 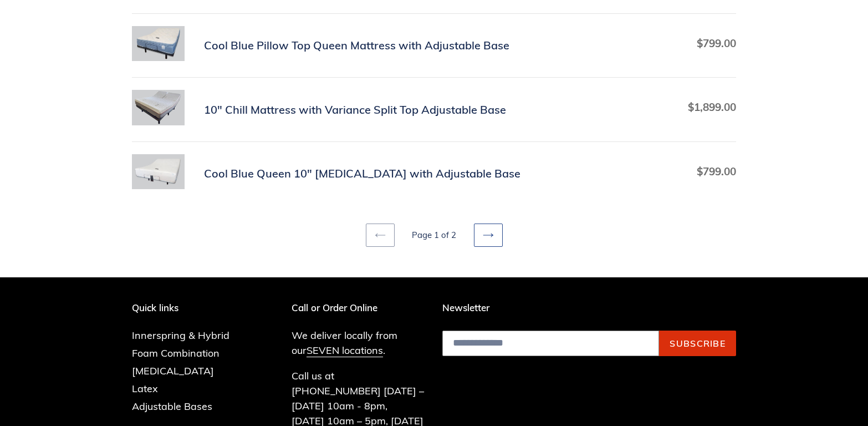 What do you see at coordinates (434, 174) in the screenshot?
I see `a: Cool Blue Queen 10" Memory Foam with Adjustable Base` at bounding box center [434, 174].